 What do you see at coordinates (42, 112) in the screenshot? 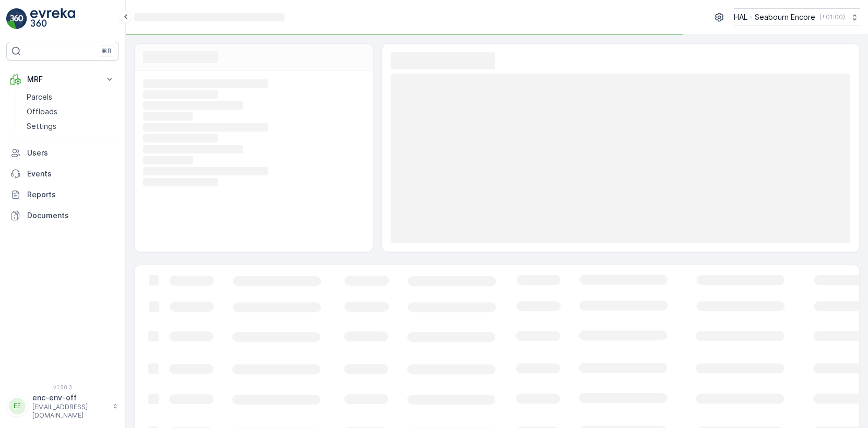
I see `p: Offloads` at bounding box center [42, 112].